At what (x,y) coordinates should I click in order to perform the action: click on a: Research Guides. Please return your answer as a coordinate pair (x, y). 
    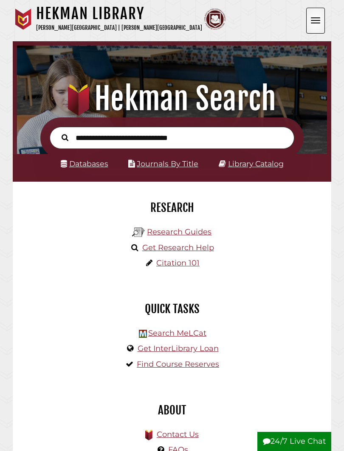
    Looking at the image, I should click on (179, 232).